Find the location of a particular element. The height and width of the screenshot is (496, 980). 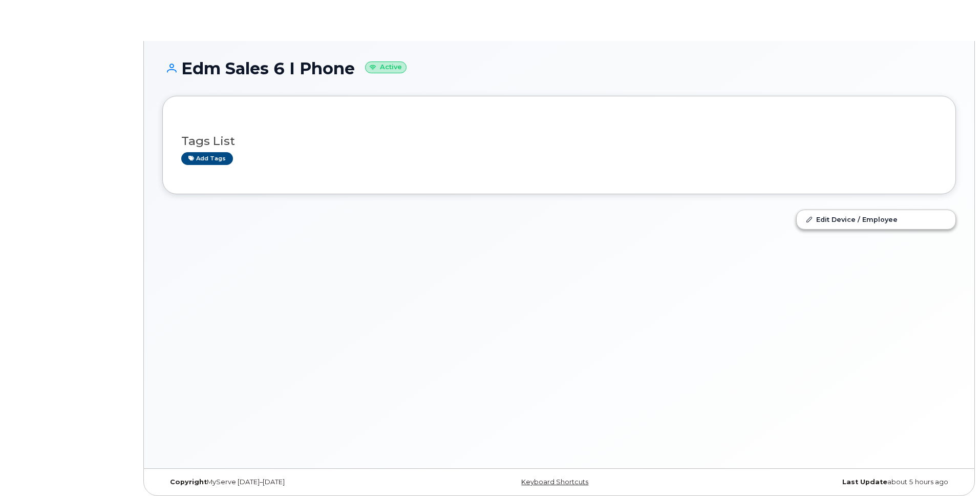

a: Add tags is located at coordinates (207, 158).